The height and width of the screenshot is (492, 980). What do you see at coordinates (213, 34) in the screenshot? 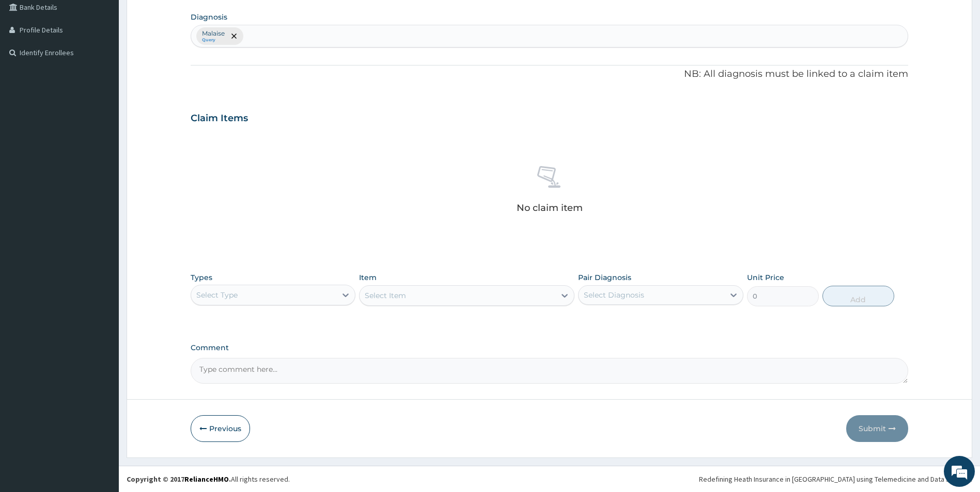
I see `p: Malaise` at bounding box center [213, 34].